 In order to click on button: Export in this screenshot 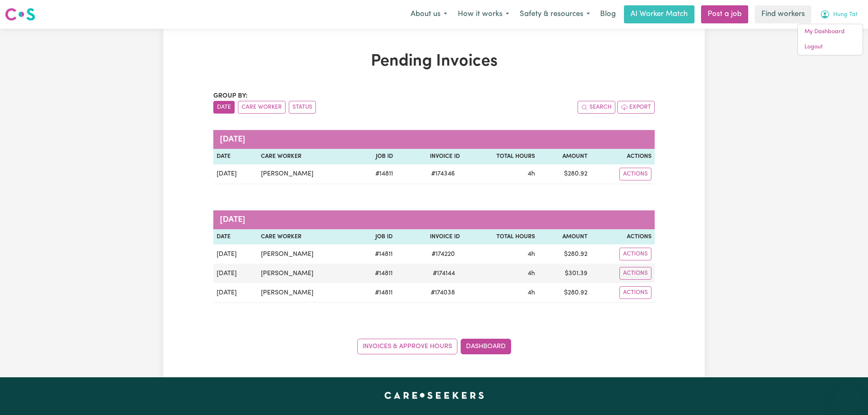, I will do `click(635, 107)`.